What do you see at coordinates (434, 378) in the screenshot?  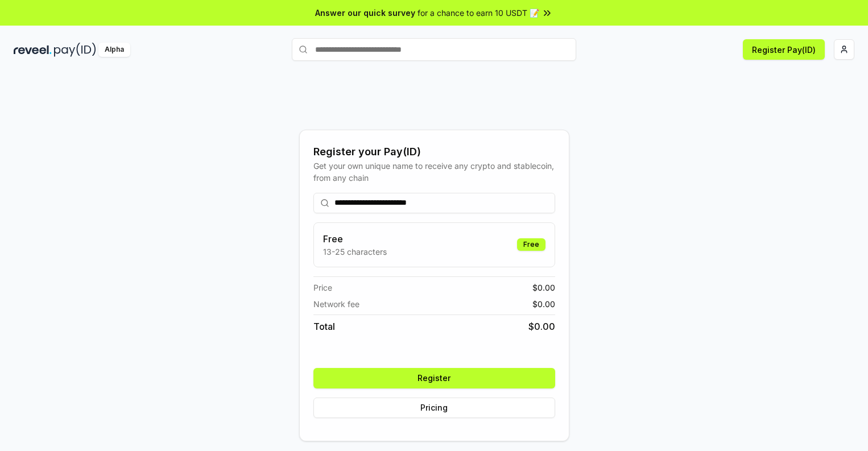 I see `button: Register` at bounding box center [434, 378].